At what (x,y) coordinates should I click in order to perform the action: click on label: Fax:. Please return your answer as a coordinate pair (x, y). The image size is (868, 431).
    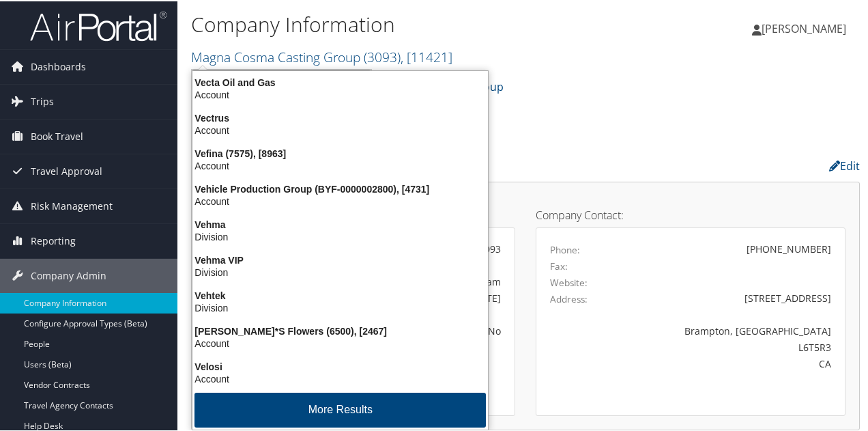
    Looking at the image, I should click on (559, 265).